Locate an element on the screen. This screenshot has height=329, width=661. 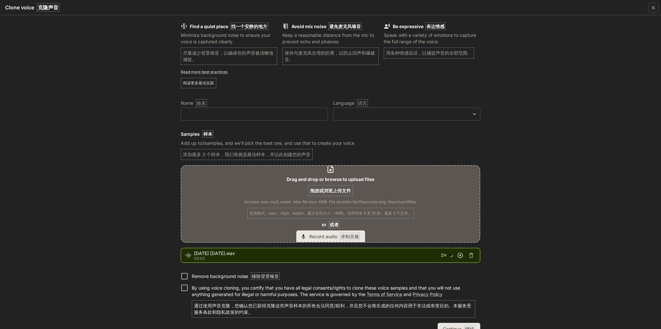
font: 保持与麦克风合理的距离，以防止回声和爆破音。 is located at coordinates (330, 56).